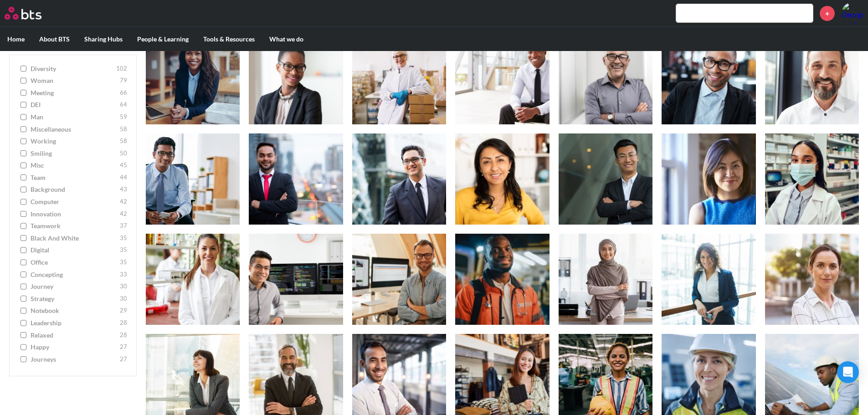 Image resolution: width=868 pixels, height=415 pixels. What do you see at coordinates (73, 287) in the screenshot?
I see `span: journey` at bounding box center [73, 287].